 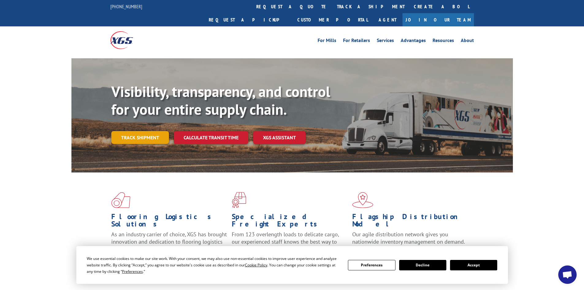 What do you see at coordinates (169, 222) in the screenshot?
I see `h1: Flooring Logistics Solutions` at bounding box center [169, 222].